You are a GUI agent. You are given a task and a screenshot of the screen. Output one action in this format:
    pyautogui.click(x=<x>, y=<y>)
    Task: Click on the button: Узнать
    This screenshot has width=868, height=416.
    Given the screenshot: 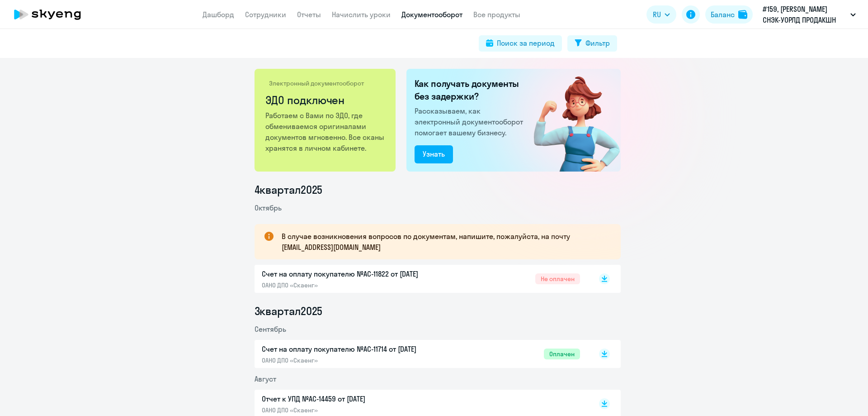 What is the action you would take?
    pyautogui.click(x=433, y=154)
    